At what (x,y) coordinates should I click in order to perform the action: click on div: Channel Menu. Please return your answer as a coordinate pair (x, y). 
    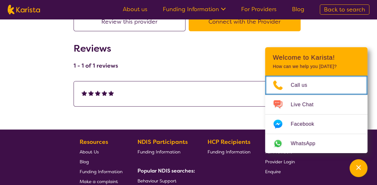
    Looking at the image, I should click on (316, 100).